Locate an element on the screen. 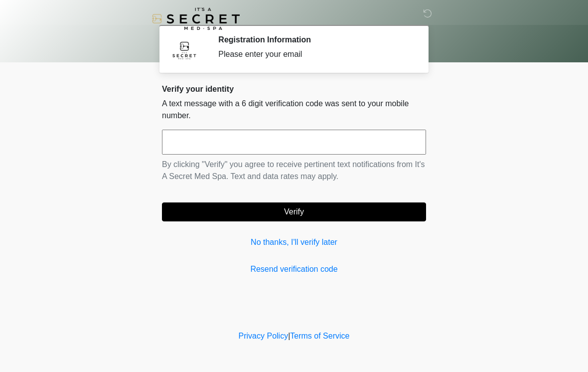  button: Verify is located at coordinates (294, 212).